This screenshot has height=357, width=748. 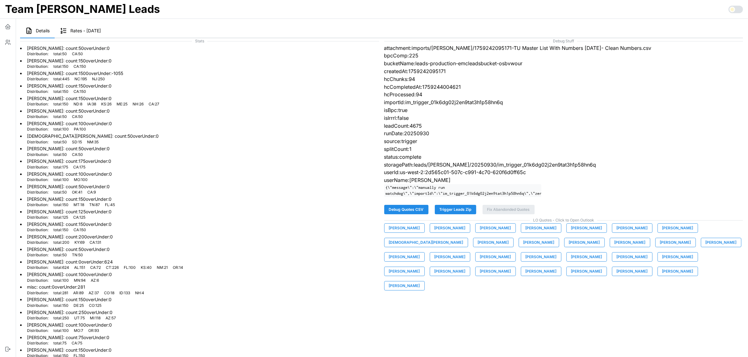 I want to click on button: Fix Abandonded Quotes, so click(x=509, y=210).